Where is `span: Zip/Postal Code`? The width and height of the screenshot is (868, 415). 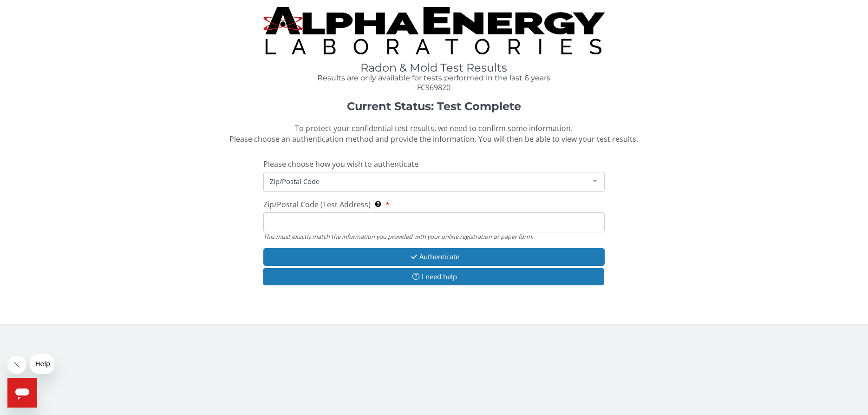
span: Zip/Postal Code is located at coordinates (427, 181).